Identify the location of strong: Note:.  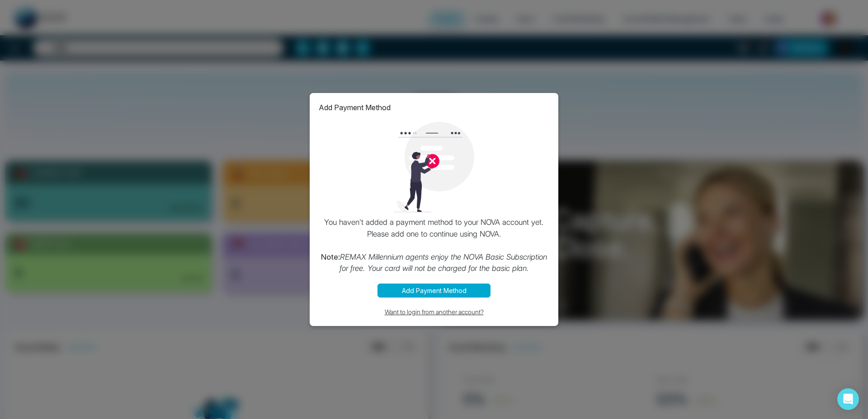
(331, 257).